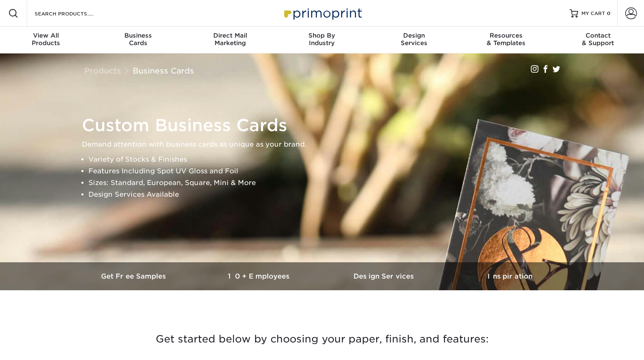 Image resolution: width=644 pixels, height=360 pixels. I want to click on a: BusinessCards, so click(138, 40).